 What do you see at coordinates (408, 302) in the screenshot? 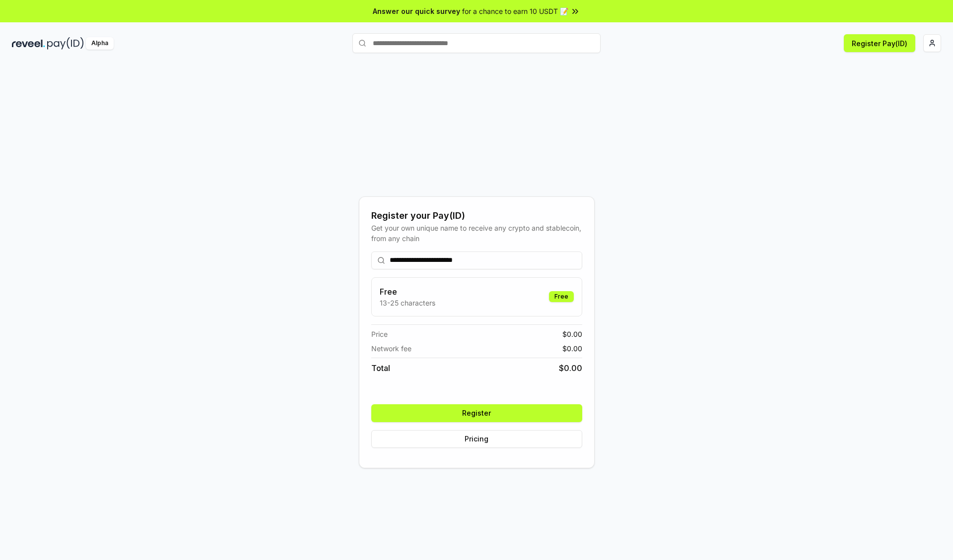
I see `p: 13-25 characters` at bounding box center [408, 302].